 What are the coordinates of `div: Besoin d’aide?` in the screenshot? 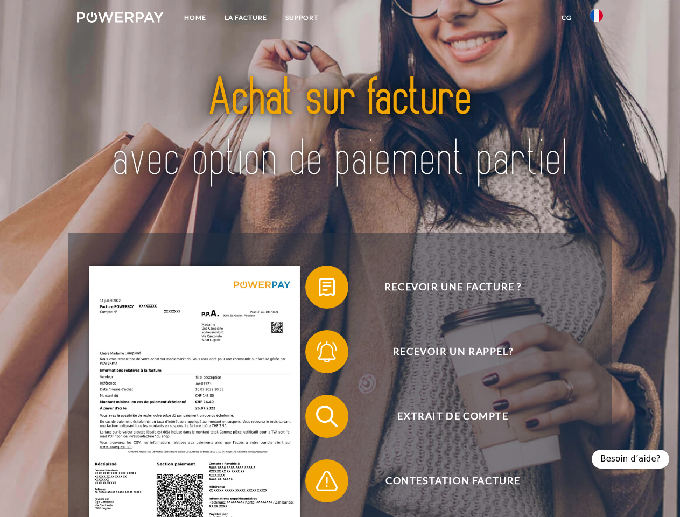 It's located at (630, 459).